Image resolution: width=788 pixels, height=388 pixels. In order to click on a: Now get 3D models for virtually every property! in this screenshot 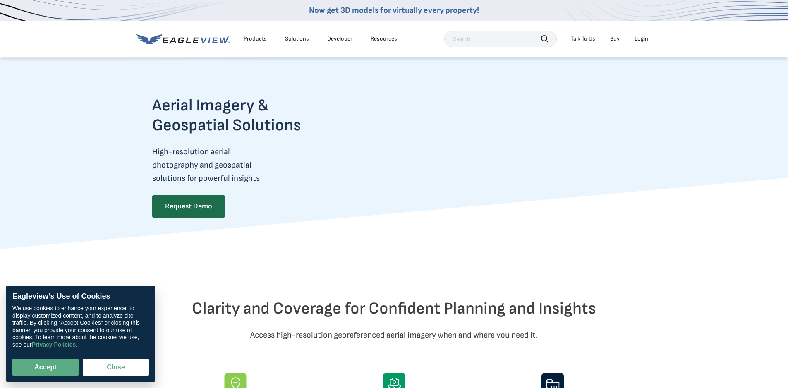, I will do `click(394, 10)`.